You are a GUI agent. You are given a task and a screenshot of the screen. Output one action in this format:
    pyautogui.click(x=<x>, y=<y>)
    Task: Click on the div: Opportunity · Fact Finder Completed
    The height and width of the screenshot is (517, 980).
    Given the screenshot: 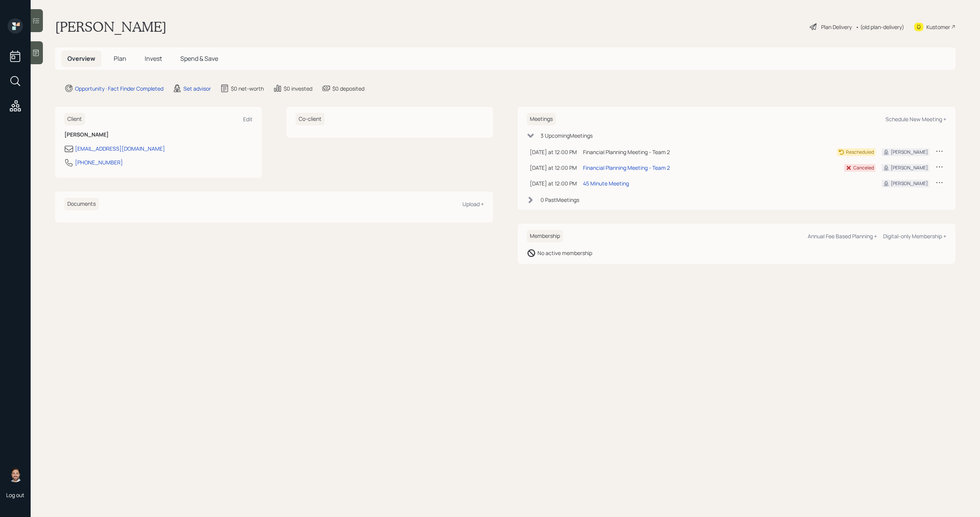 What is the action you would take?
    pyautogui.click(x=119, y=88)
    